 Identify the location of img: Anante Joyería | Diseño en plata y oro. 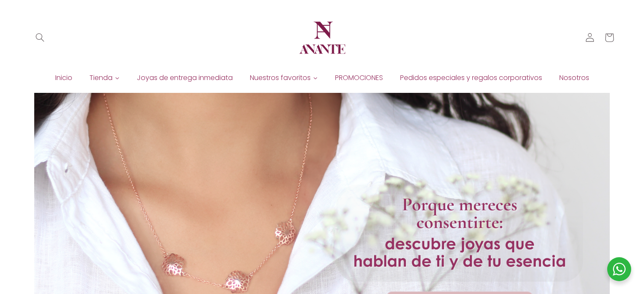
(322, 38).